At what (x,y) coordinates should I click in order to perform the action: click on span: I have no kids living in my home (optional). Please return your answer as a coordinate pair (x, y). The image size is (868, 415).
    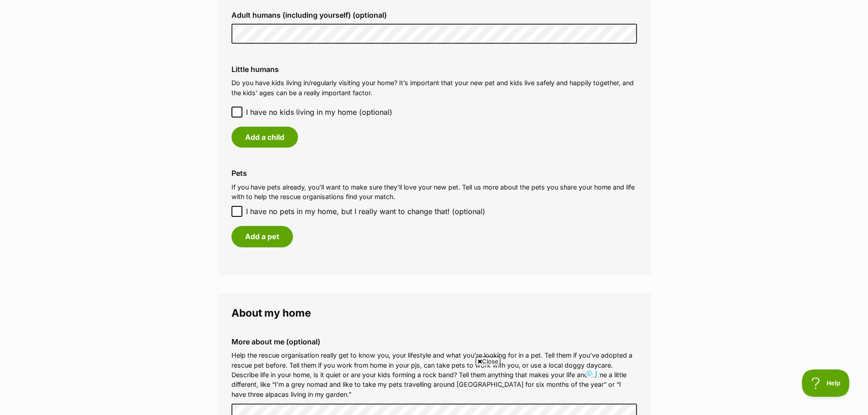
    Looking at the image, I should click on (319, 112).